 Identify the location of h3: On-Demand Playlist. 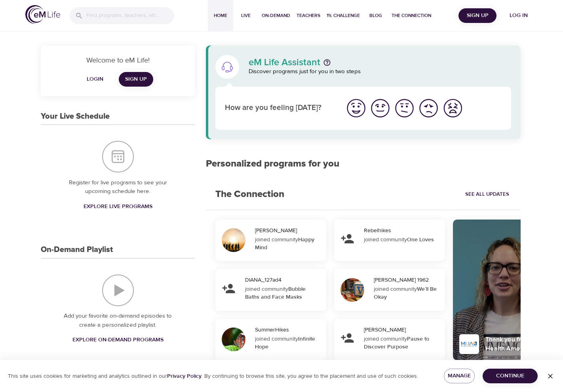
(77, 250).